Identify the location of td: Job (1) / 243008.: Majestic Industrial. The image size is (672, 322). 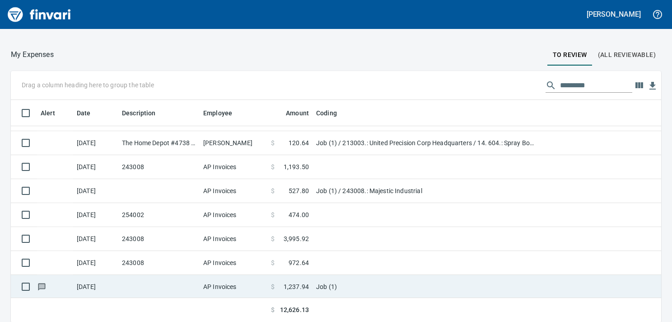
(426, 191).